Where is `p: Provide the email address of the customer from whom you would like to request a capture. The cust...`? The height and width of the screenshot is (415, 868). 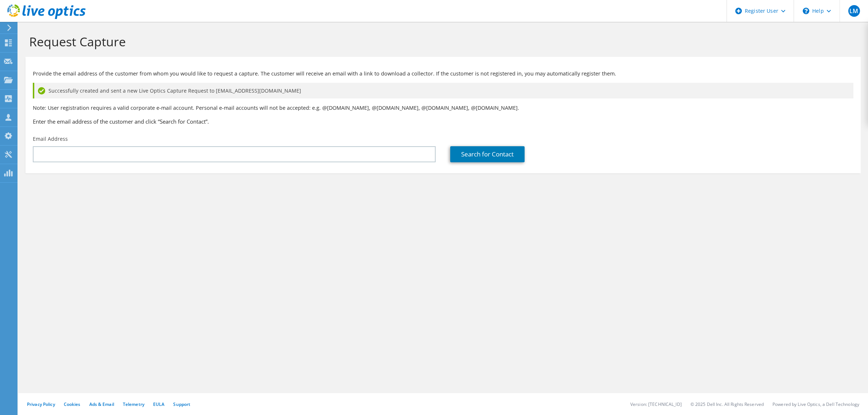 p: Provide the email address of the customer from whom you would like to request a capture. The cust... is located at coordinates (443, 74).